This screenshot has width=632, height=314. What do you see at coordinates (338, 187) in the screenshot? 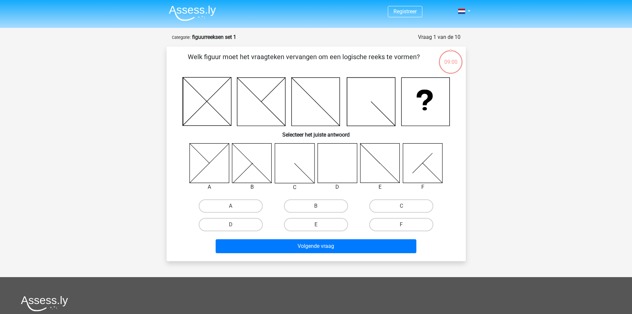
I see `div: D` at bounding box center [338, 187].